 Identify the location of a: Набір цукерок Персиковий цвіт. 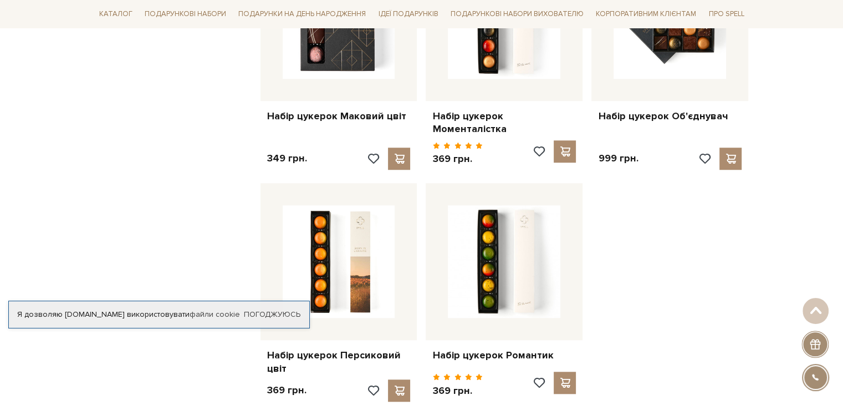
(339, 362).